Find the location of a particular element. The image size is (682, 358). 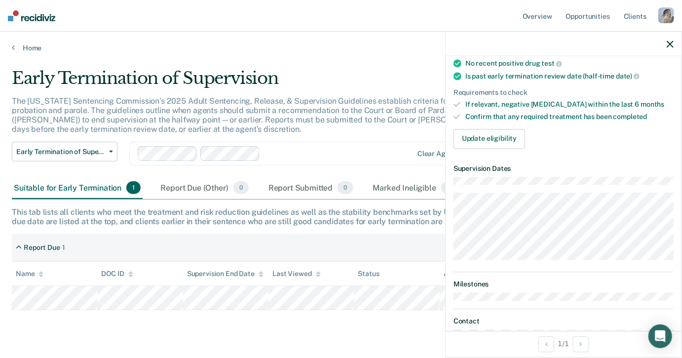

div: Requirements to check is located at coordinates (564, 92).